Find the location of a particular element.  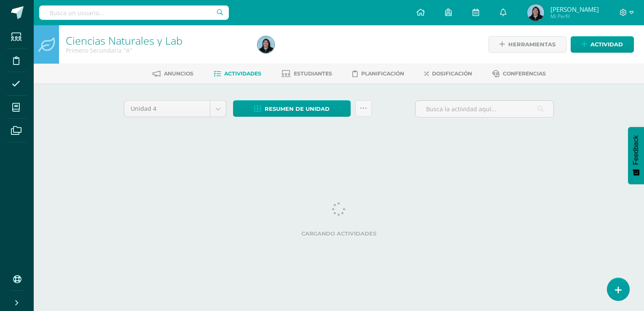

span: Feedback is located at coordinates (636, 150).